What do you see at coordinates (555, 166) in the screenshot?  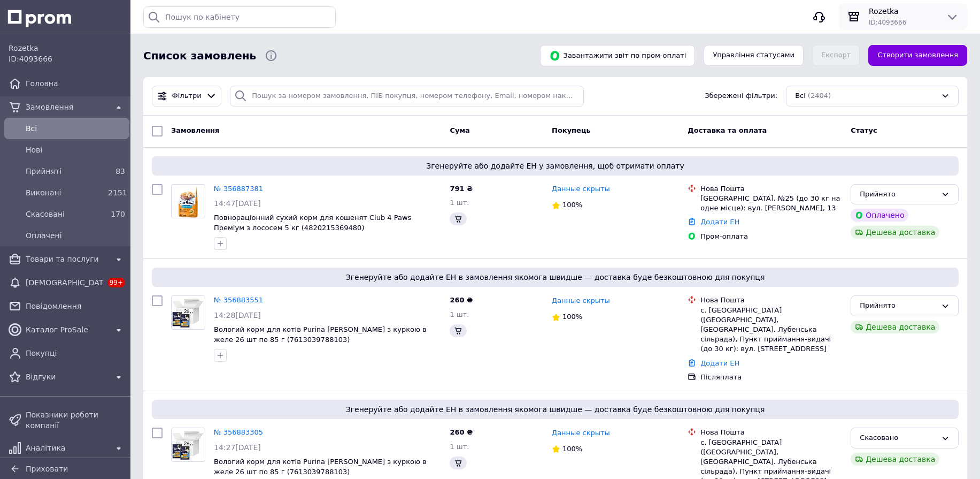 I see `span: Згенеруйте або додайте ЕН у замовлення, щоб отримати оплату` at bounding box center [555, 166].